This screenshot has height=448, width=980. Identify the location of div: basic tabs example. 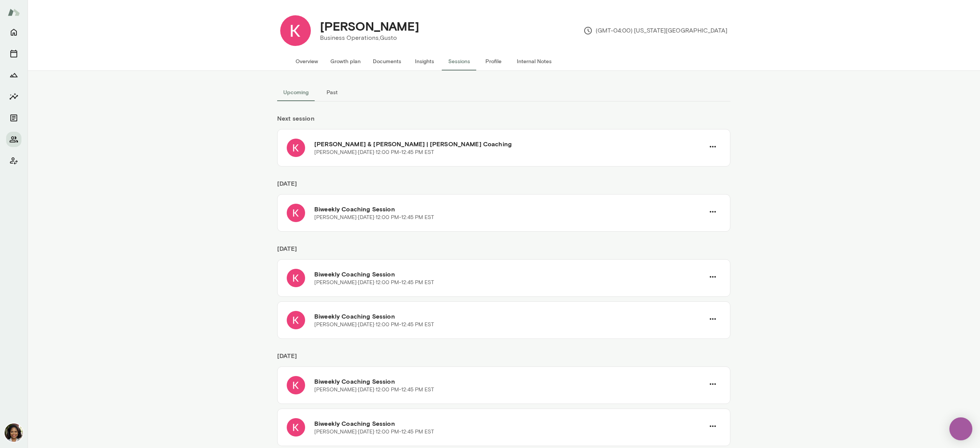
(503, 92).